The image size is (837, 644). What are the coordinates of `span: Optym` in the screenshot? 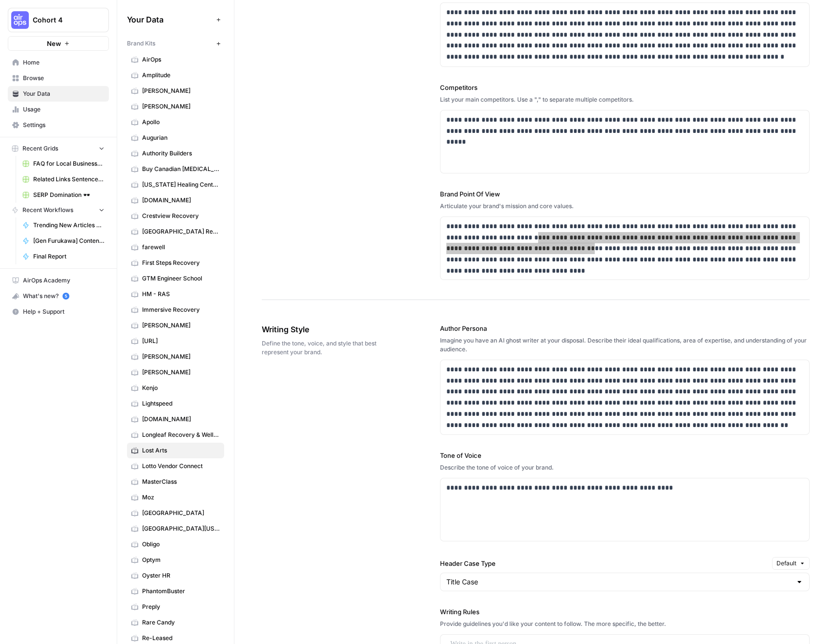 It's located at (181, 560).